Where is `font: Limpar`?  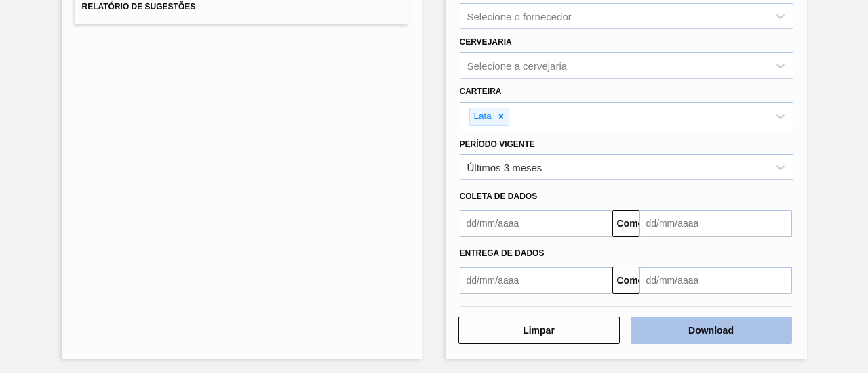 font: Limpar is located at coordinates (539, 330).